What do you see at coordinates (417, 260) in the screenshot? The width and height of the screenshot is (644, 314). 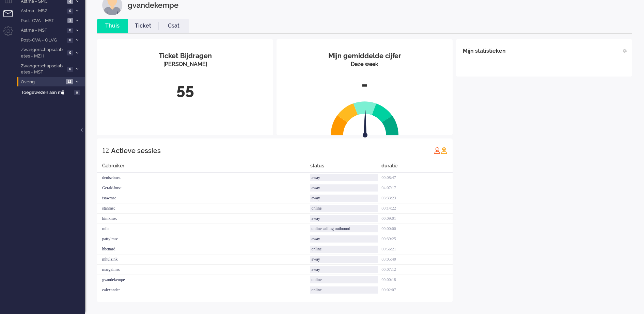 I see `div: 03:05:40` at bounding box center [417, 260].